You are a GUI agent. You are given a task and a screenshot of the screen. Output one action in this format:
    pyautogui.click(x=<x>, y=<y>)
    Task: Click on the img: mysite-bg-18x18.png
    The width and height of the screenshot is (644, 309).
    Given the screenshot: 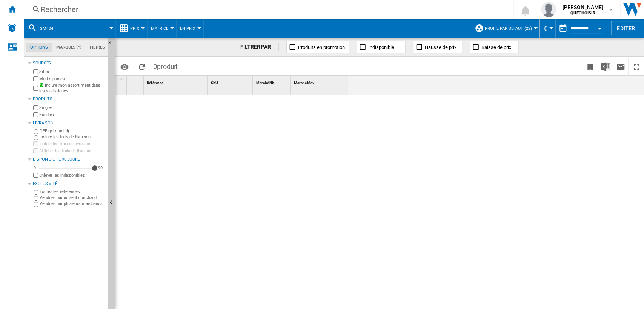 What is the action you would take?
    pyautogui.click(x=41, y=85)
    